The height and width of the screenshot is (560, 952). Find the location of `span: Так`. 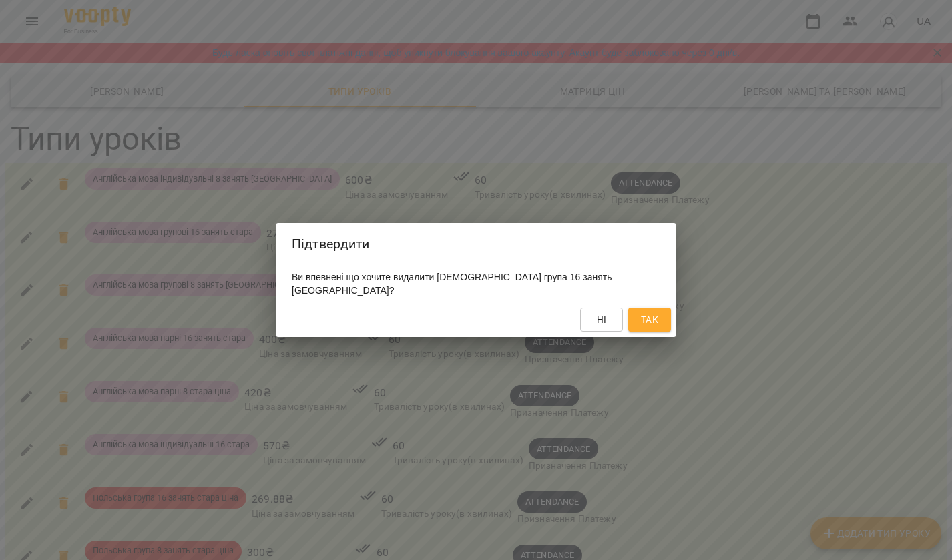

span: Так is located at coordinates (650, 320).